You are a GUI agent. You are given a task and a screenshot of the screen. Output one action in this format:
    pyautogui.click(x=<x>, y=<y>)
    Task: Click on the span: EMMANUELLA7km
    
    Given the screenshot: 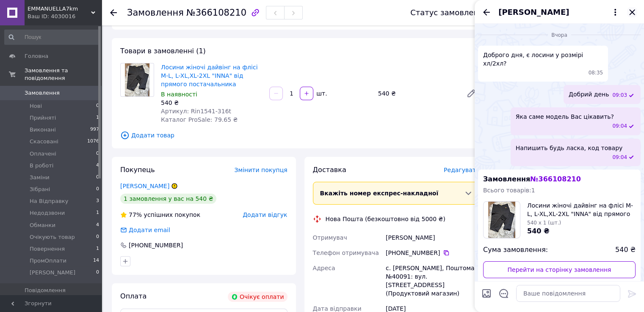 What is the action you would take?
    pyautogui.click(x=60, y=9)
    